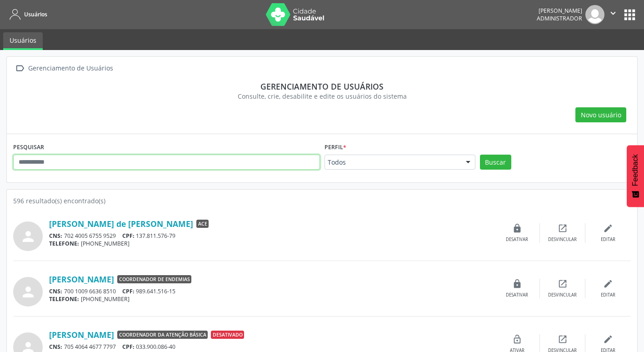  What do you see at coordinates (36, 14) in the screenshot?
I see `span: Usuários` at bounding box center [36, 14].